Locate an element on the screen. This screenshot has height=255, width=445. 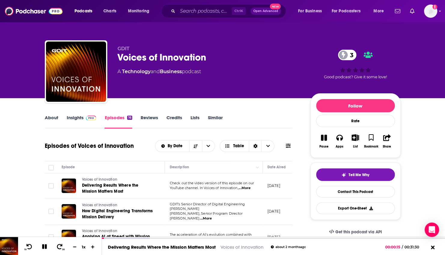
button: Column Actions is located at coordinates (258, 167).